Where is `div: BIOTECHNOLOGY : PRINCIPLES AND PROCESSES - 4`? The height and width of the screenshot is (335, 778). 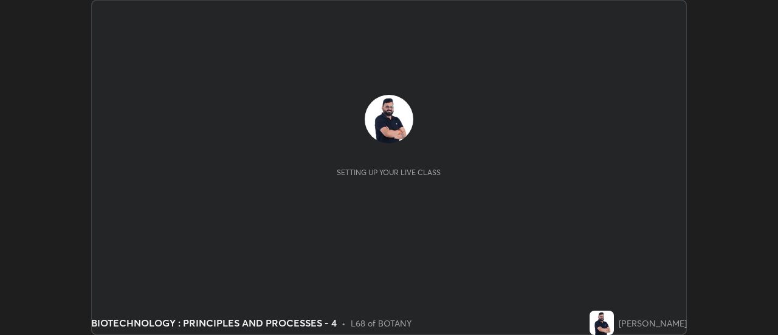
div: BIOTECHNOLOGY : PRINCIPLES AND PROCESSES - 4 is located at coordinates (214, 323).